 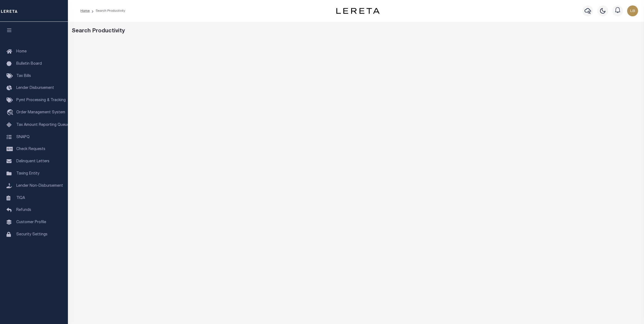 I want to click on a: Home, so click(x=85, y=11).